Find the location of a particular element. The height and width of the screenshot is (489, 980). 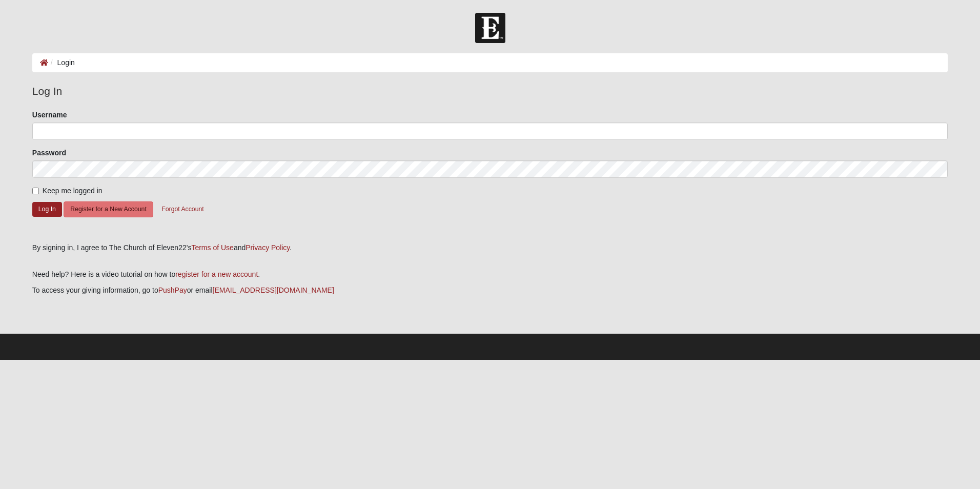

img: Church of Eleven22 Logo is located at coordinates (490, 28).